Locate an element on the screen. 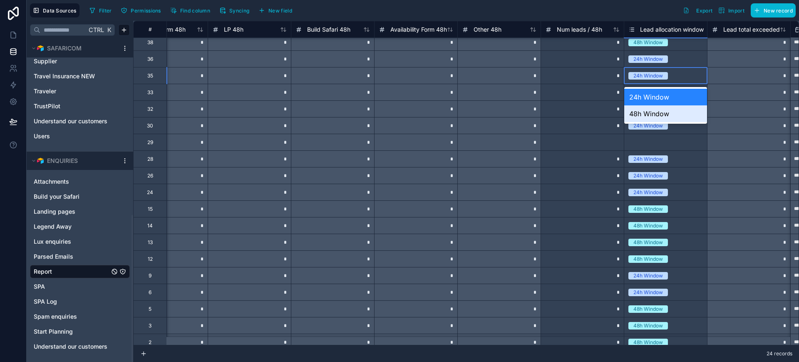 The height and width of the screenshot is (362, 799). div: Travel Insurance NEW is located at coordinates (80, 76).